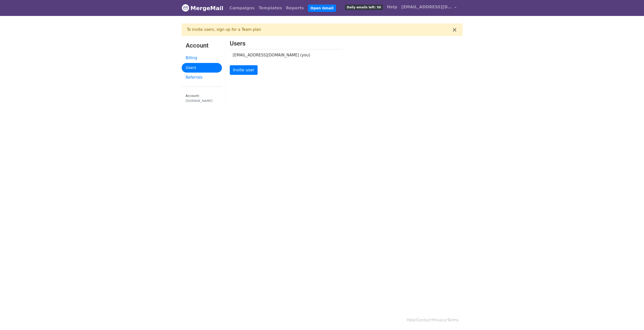  I want to click on a: Templates, so click(270, 8).